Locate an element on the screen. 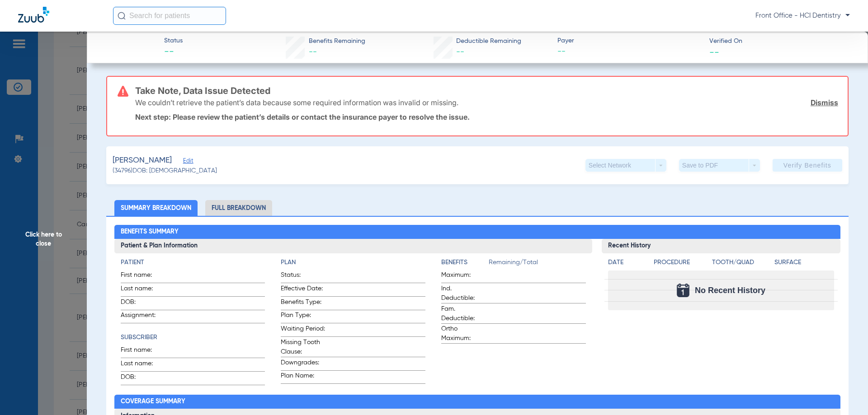 This screenshot has width=868, height=415. app-breakdown-title: Benefits is located at coordinates (464, 264).